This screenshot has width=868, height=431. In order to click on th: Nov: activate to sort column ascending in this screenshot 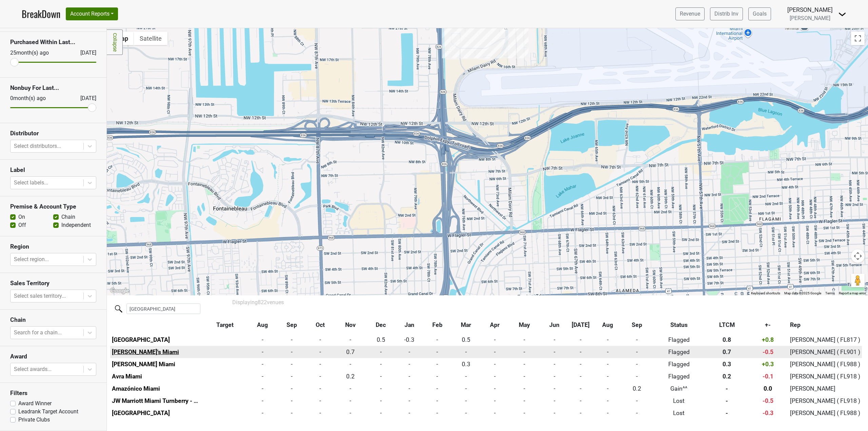, I will do `click(350, 325)`.